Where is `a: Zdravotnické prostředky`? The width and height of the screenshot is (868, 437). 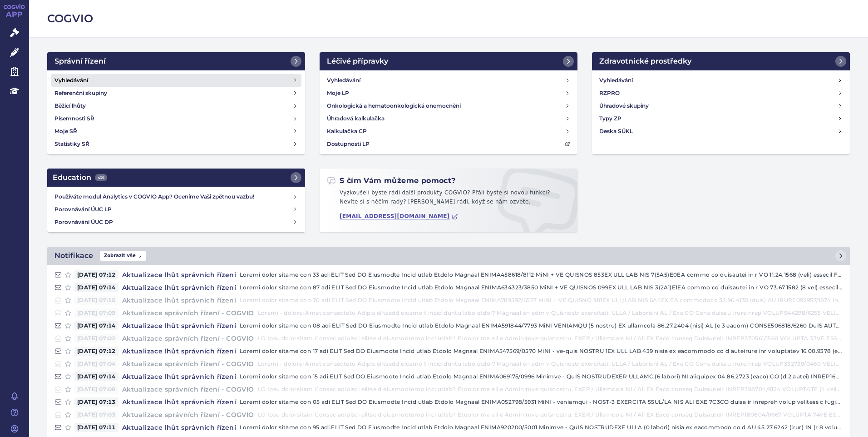
a: Zdravotnické prostředky is located at coordinates (721, 61).